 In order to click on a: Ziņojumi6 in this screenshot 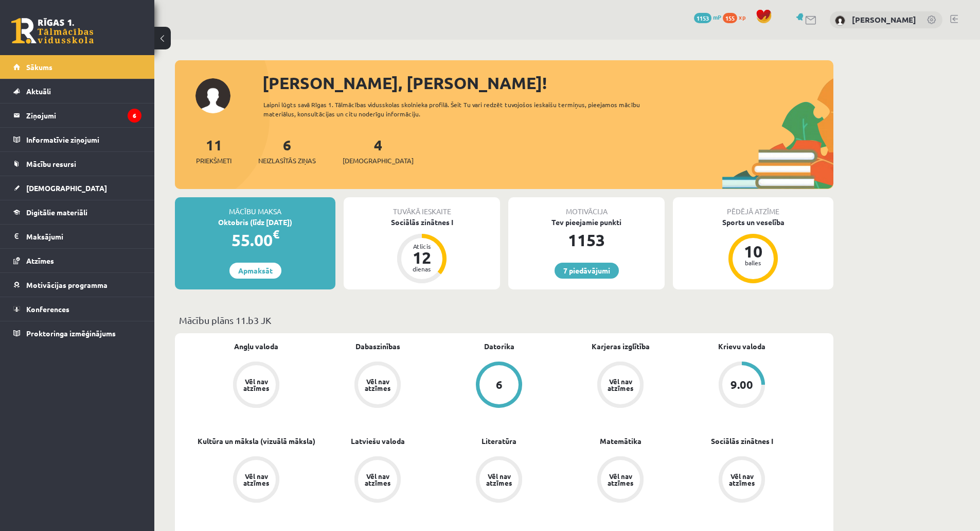, I will do `click(77, 115)`.